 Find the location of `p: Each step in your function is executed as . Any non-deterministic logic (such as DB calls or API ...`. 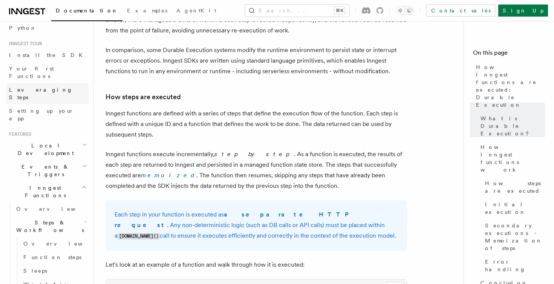

p: Each step in your function is executed as . Any non-deterministic logic (such as DB calls or API ... is located at coordinates (256, 225).